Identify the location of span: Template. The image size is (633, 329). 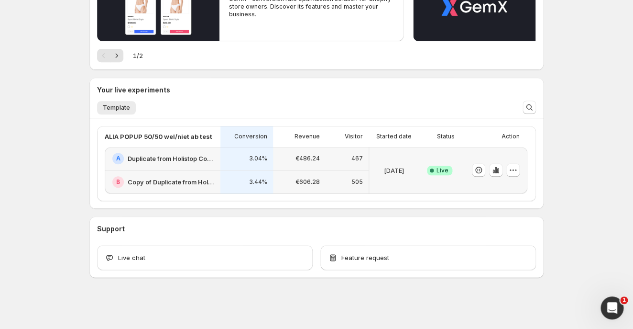
(116, 108).